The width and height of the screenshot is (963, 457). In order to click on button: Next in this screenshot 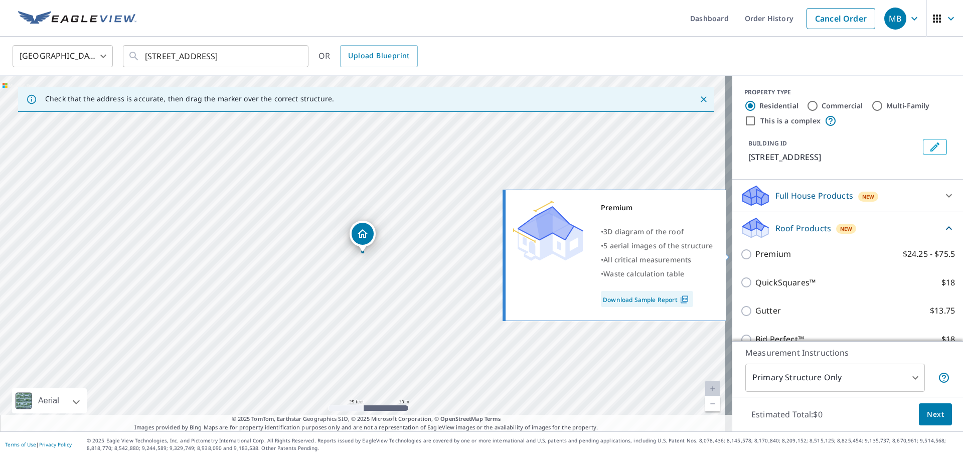, I will do `click(936, 414)`.